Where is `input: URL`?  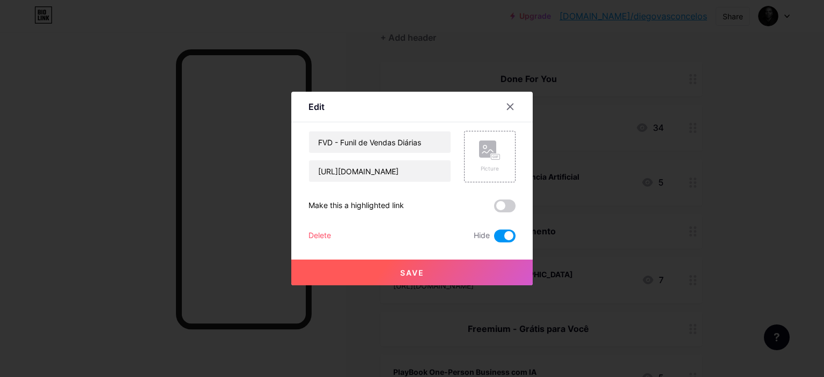 input: URL is located at coordinates (380, 171).